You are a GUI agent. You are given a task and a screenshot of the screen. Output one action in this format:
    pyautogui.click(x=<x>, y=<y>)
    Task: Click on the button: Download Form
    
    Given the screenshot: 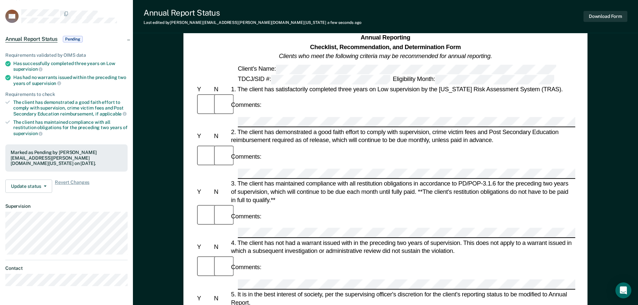 What is the action you would take?
    pyautogui.click(x=605, y=16)
    